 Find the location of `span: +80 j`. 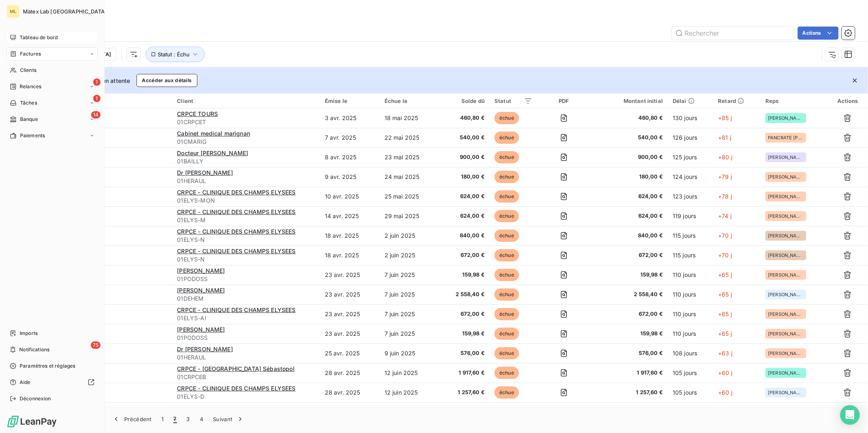

span: +80 j is located at coordinates (725, 157).